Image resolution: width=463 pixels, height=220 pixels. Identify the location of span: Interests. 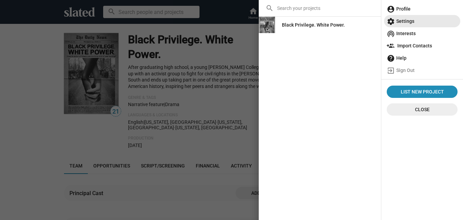
(422, 33).